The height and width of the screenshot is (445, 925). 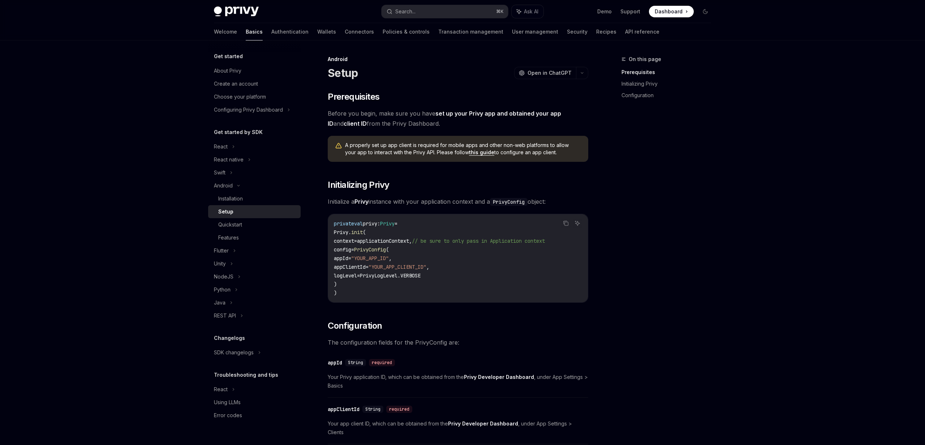 I want to click on a: Installation, so click(x=254, y=199).